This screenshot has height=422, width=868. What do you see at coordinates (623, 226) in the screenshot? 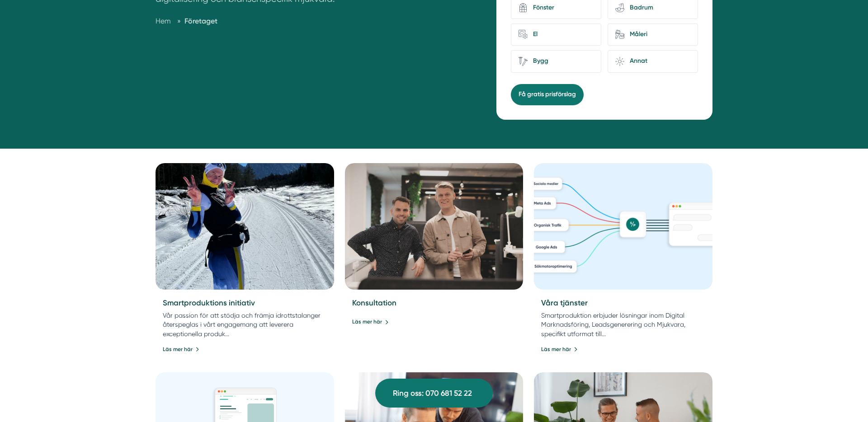
I see `img: Våra tjänster` at bounding box center [623, 226].